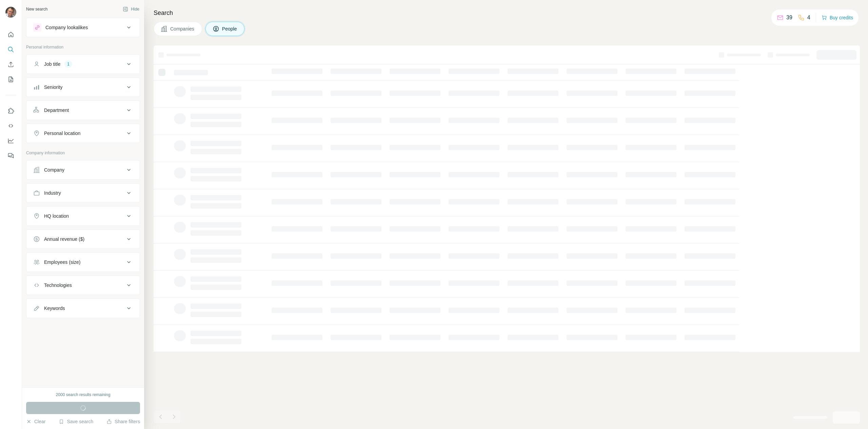 The height and width of the screenshot is (429, 868). I want to click on button: Company lookalikes, so click(83, 28).